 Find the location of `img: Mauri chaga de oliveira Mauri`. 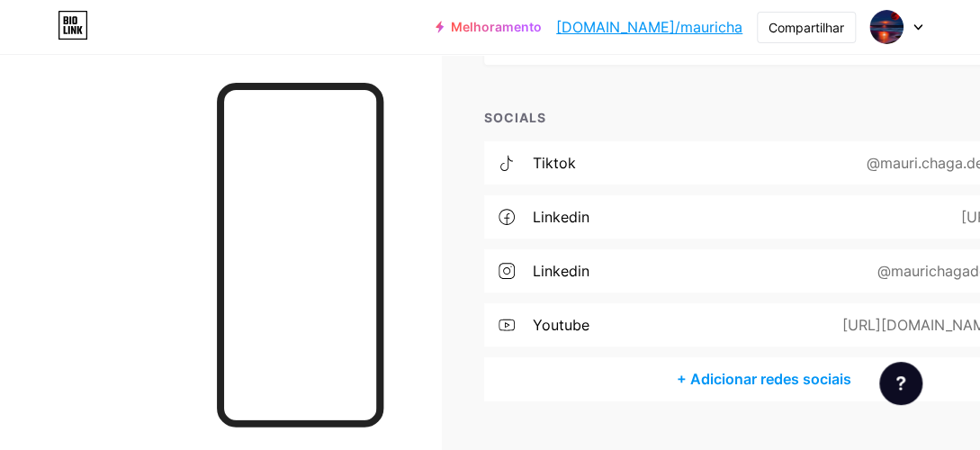

img: Mauri chaga de oliveira Mauri is located at coordinates (886, 27).